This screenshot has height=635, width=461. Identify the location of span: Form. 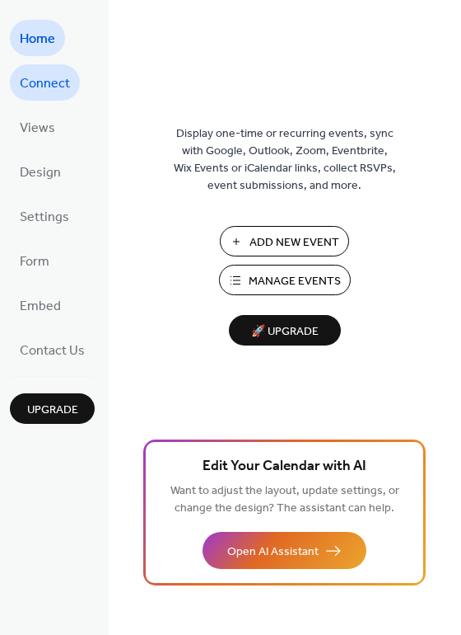
(35, 262).